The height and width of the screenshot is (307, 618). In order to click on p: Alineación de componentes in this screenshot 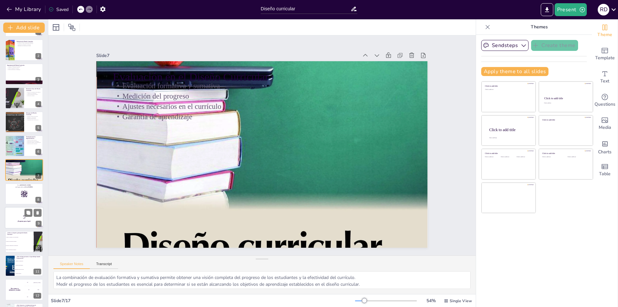, I will do `click(33, 93)`.